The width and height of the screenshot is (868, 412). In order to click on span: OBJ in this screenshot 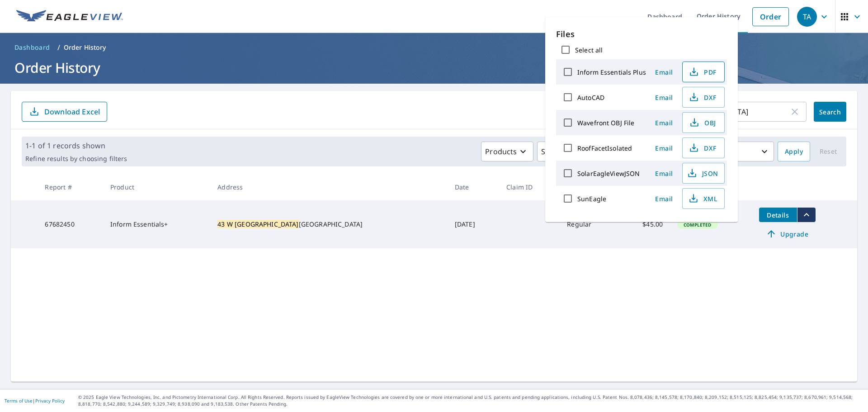, I will do `click(703, 122)`.